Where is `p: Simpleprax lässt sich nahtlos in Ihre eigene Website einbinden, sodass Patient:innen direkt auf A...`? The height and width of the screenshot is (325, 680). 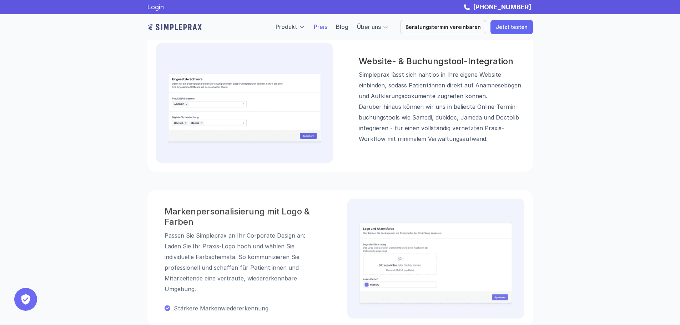
p: Simpleprax lässt sich nahtlos in Ihre eigene Website einbinden, sodass Patient:innen direkt auf A... is located at coordinates (441, 107).